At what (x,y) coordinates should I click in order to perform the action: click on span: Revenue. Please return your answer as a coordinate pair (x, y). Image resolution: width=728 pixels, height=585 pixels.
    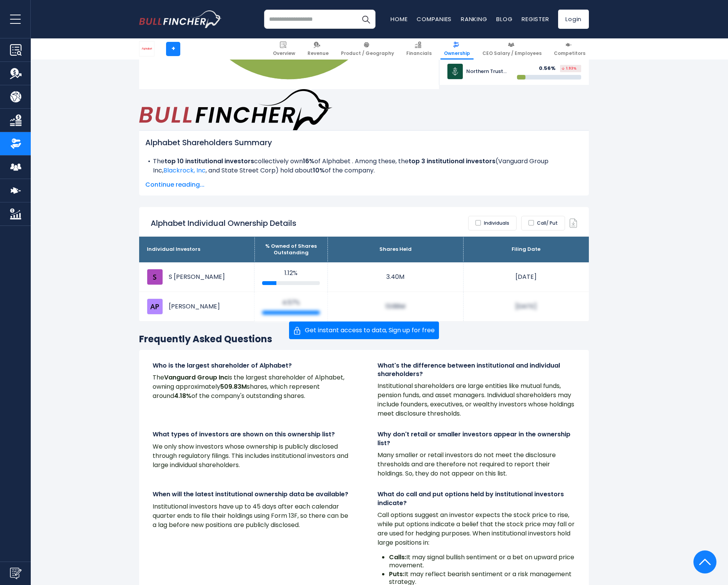
    Looking at the image, I should click on (318, 54).